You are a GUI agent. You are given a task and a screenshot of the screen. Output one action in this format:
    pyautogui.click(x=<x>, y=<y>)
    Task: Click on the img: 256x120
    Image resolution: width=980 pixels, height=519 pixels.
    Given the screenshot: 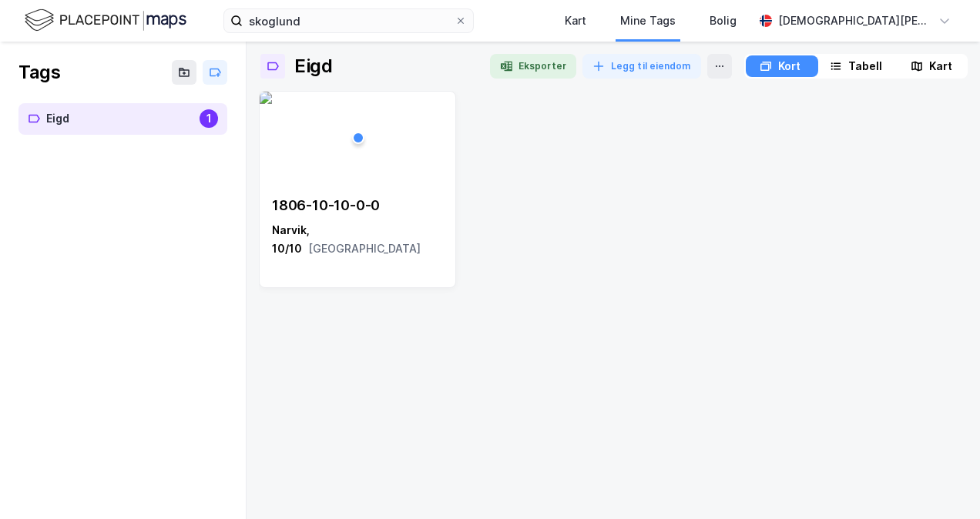 What is the action you would take?
    pyautogui.click(x=265, y=98)
    